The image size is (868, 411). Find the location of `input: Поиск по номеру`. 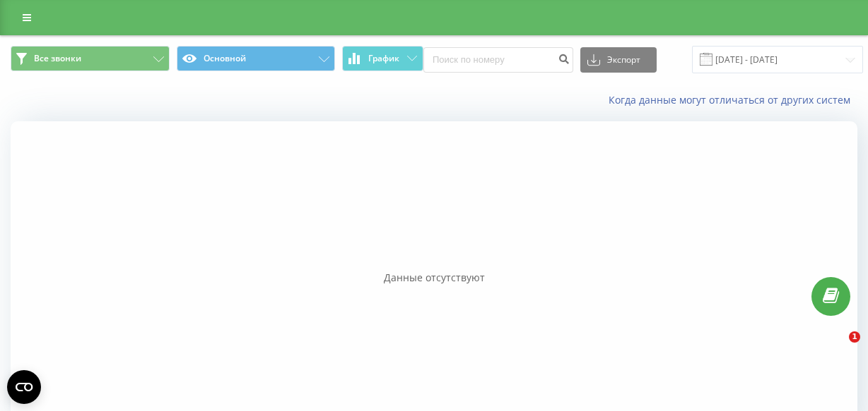

input: Поиск по номеру is located at coordinates (498, 60).